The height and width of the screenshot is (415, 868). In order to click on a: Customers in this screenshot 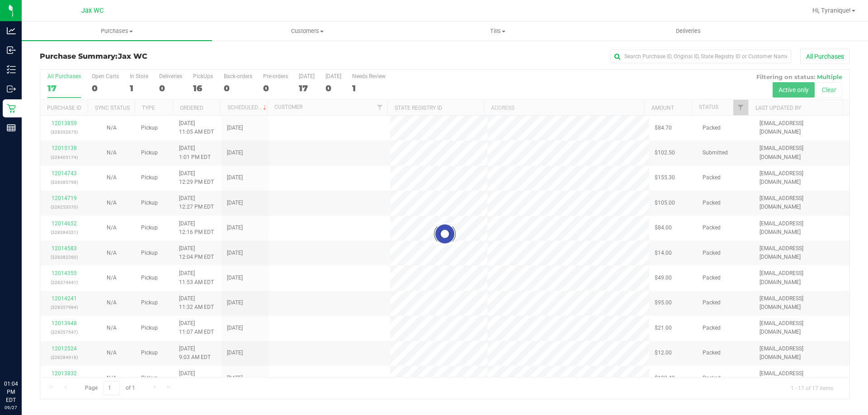, I will do `click(307, 31)`.